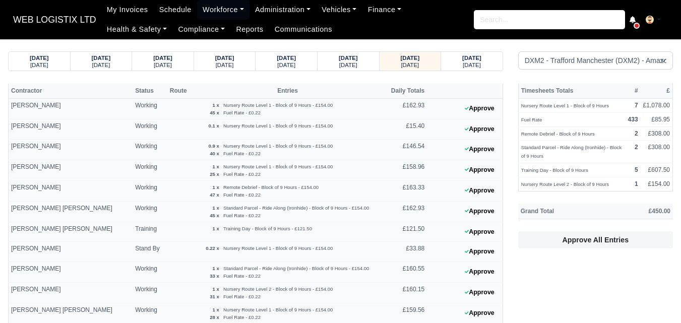  I want to click on span: WEB LOGISTIX LTD, so click(54, 20).